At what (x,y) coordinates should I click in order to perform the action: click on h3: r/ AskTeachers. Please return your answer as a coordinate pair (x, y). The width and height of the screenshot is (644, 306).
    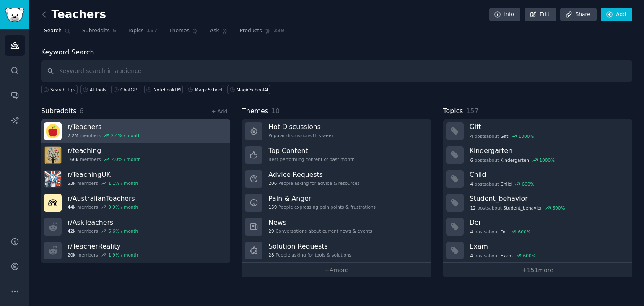
    Looking at the image, I should click on (103, 222).